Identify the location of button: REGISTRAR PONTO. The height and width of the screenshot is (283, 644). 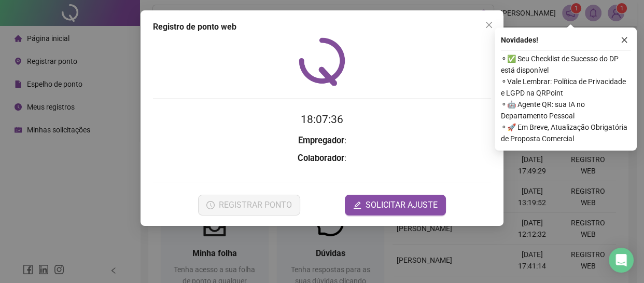
(249, 205).